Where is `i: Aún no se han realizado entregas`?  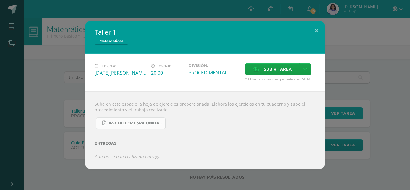 i: Aún no se han realizado entregas is located at coordinates (129, 156).